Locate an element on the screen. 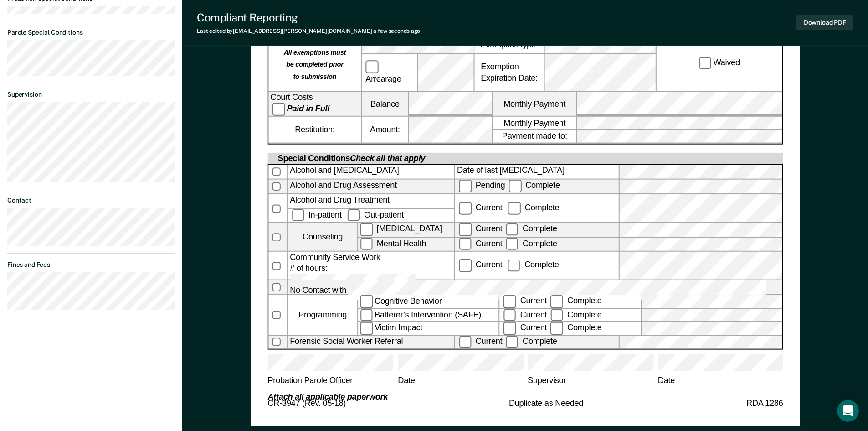 This screenshot has width=868, height=431. button: Download PDF is located at coordinates (825, 22).